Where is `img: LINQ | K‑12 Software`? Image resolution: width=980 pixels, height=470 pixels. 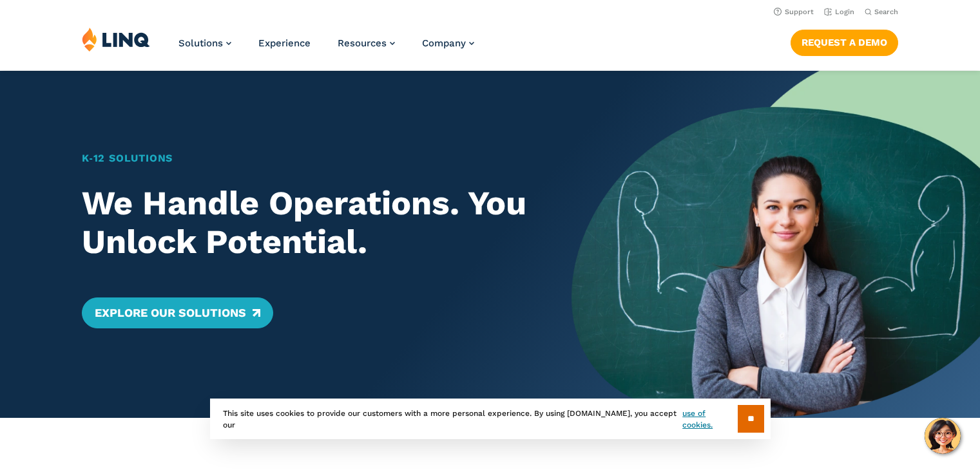
img: LINQ | K‑12 Software is located at coordinates (115, 40).